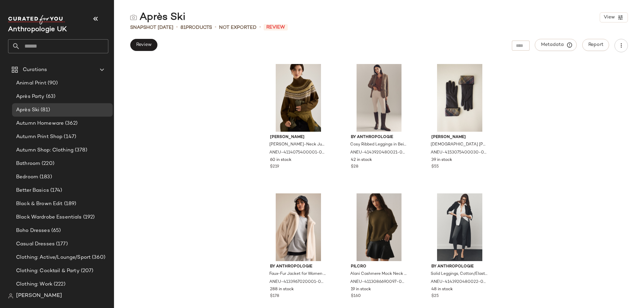 The image size is (644, 308). Describe the element at coordinates (555, 45) in the screenshot. I see `button: Metadata` at that location.